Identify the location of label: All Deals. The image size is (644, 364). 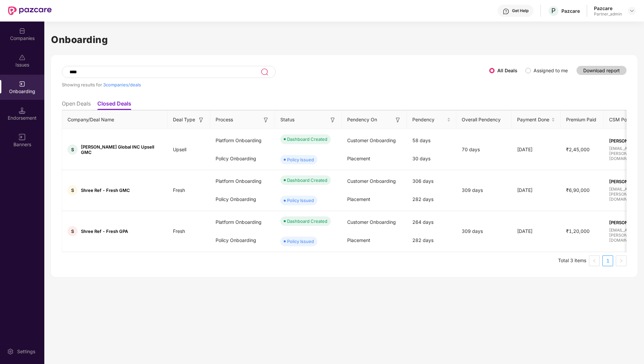
(507, 70).